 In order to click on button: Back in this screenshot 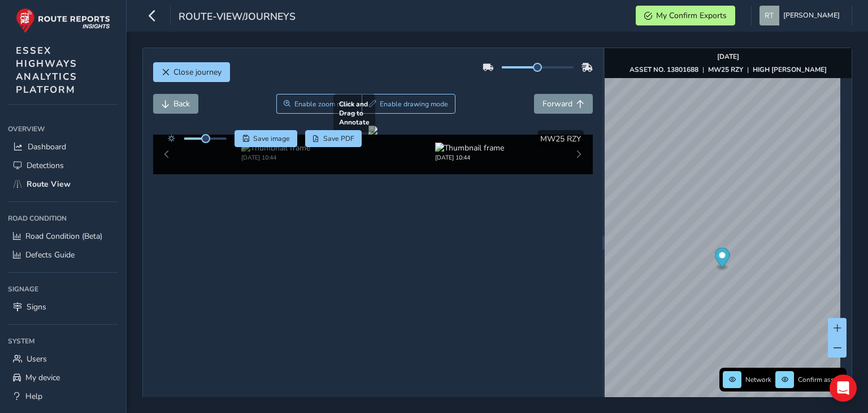, I will do `click(175, 104)`.